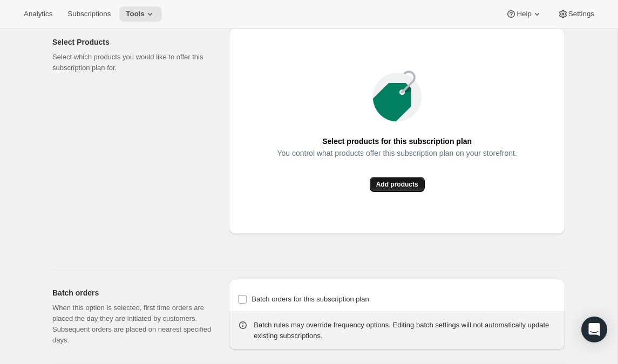 Image resolution: width=618 pixels, height=364 pixels. Describe the element at coordinates (140, 14) in the screenshot. I see `button: Tools` at that location.